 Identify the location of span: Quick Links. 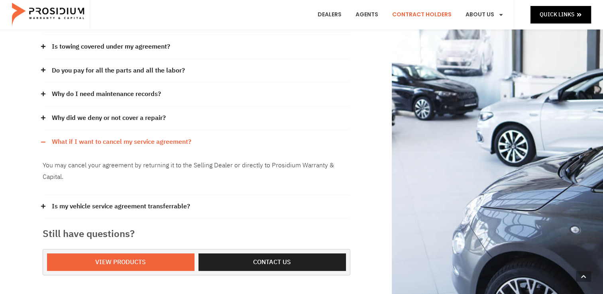
(556, 14).